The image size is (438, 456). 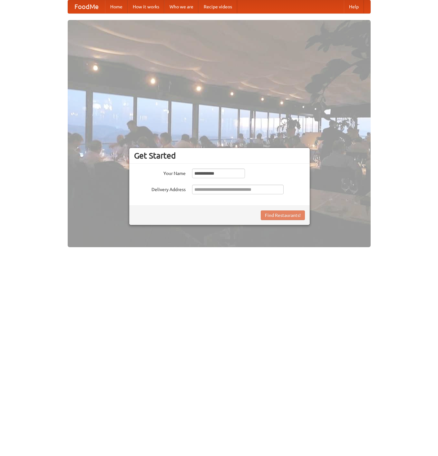 What do you see at coordinates (116, 7) in the screenshot?
I see `a: Home` at bounding box center [116, 7].